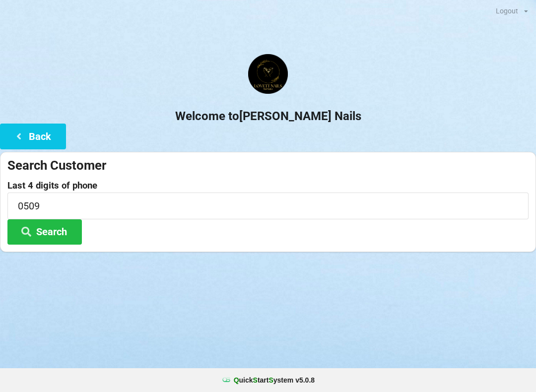 This screenshot has height=392, width=536. What do you see at coordinates (226, 380) in the screenshot?
I see `img: favicon.ico` at bounding box center [226, 380].